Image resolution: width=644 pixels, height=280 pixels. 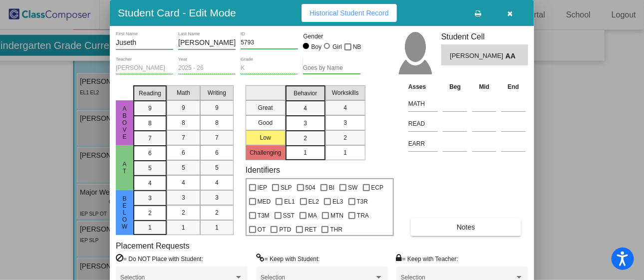 I want to click on span: Behavior, so click(x=305, y=93).